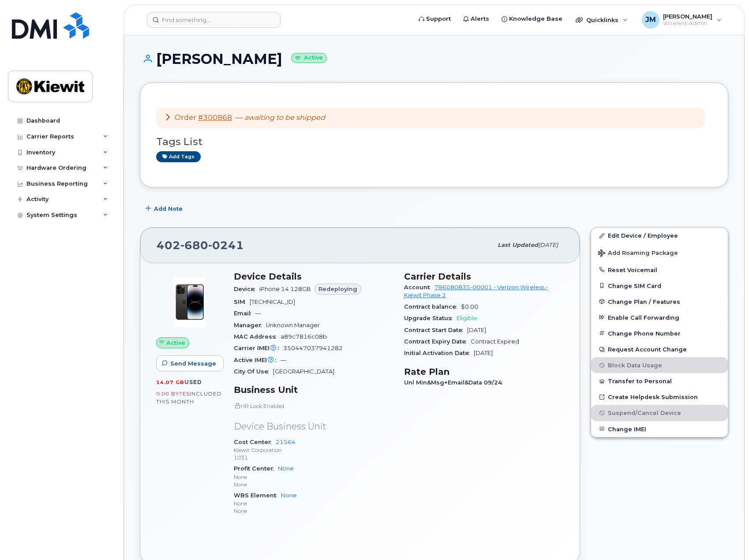  I want to click on span: 402, so click(200, 246).